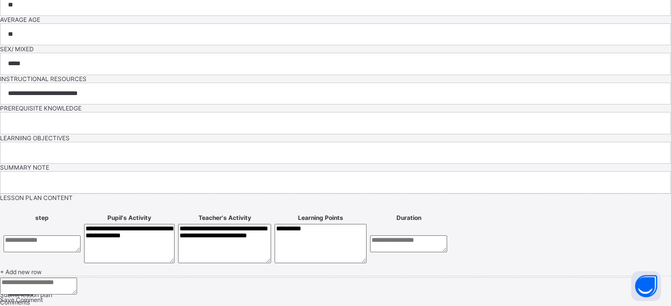 The width and height of the screenshot is (671, 306). I want to click on th: Learning Points, so click(321, 217).